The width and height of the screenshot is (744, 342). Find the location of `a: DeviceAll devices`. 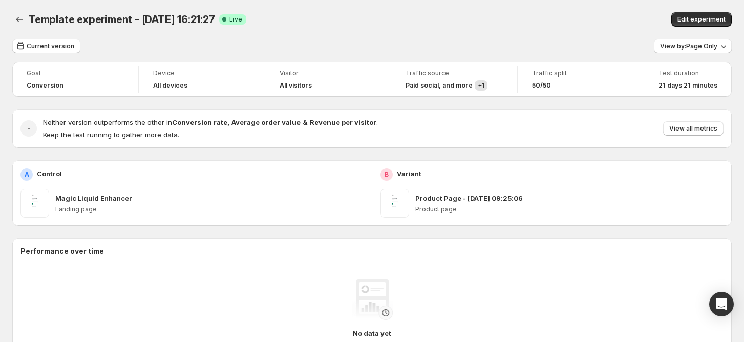

a: DeviceAll devices is located at coordinates (202, 79).